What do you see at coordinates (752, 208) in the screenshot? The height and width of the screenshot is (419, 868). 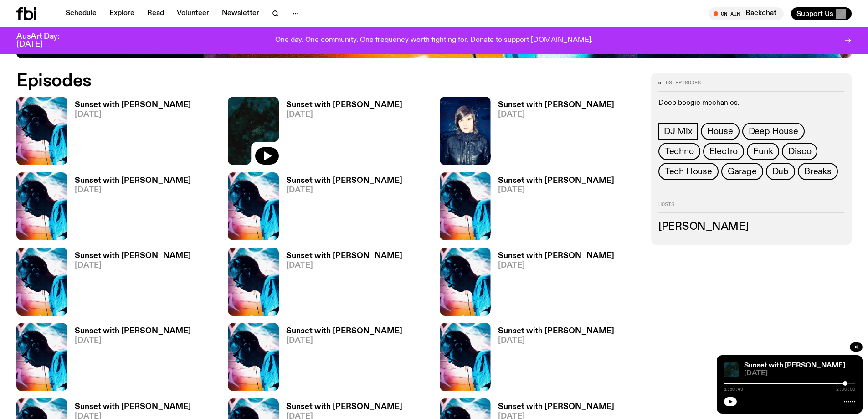 I see `h2: Hosts` at bounding box center [752, 208].